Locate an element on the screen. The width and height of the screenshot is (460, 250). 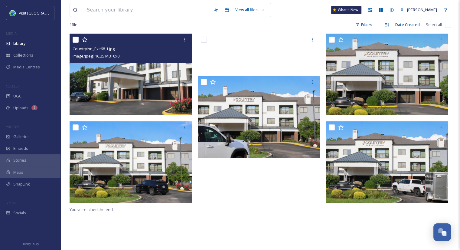
span: image/jpeg | 16.25 MB | 0 x 0 is located at coordinates (96, 56).